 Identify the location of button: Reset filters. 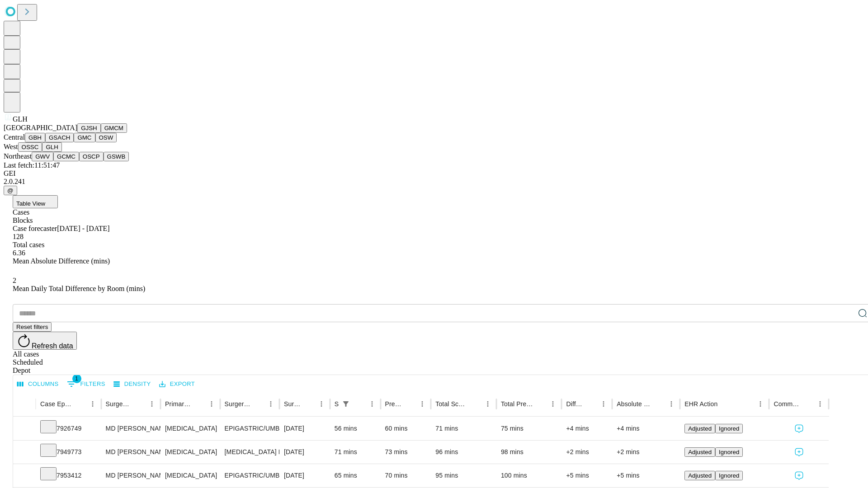
(32, 327).